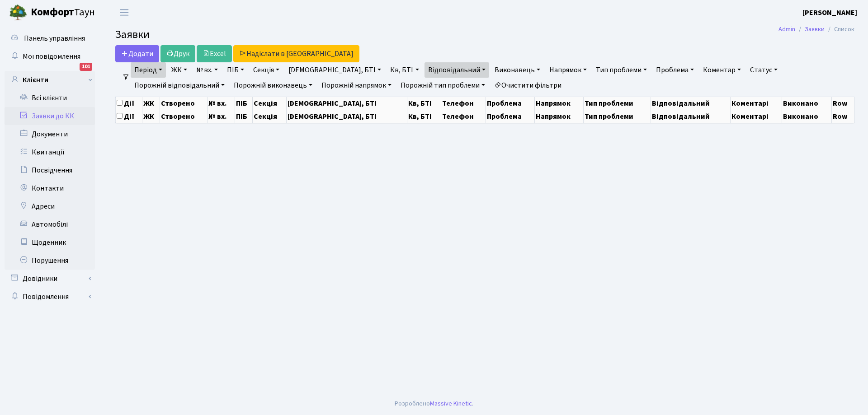 The width and height of the screenshot is (868, 415). Describe the element at coordinates (63, 13) in the screenshot. I see `span: Таун` at that location.